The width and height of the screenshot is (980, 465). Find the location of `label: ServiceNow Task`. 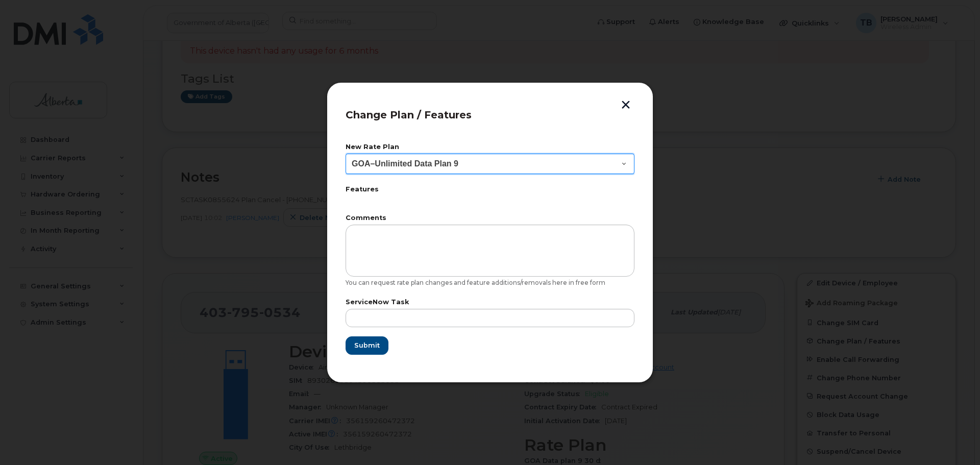

label: ServiceNow Task is located at coordinates (490, 303).